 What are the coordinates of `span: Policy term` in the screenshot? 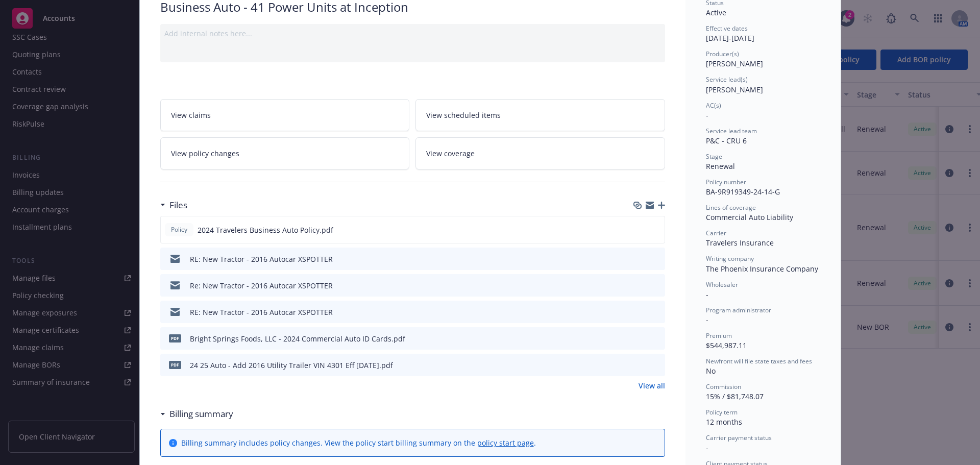 It's located at (722, 413).